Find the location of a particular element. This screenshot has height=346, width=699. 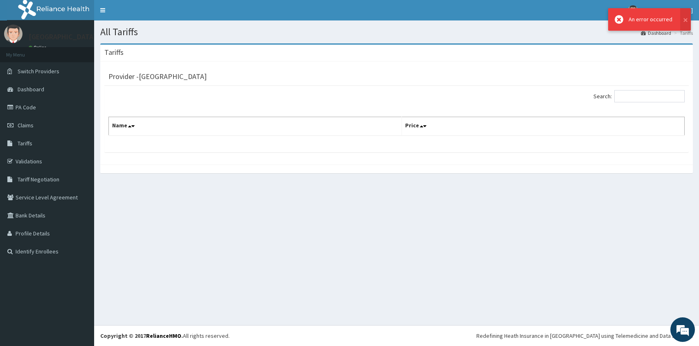

span: Switch Providers is located at coordinates (38, 71).